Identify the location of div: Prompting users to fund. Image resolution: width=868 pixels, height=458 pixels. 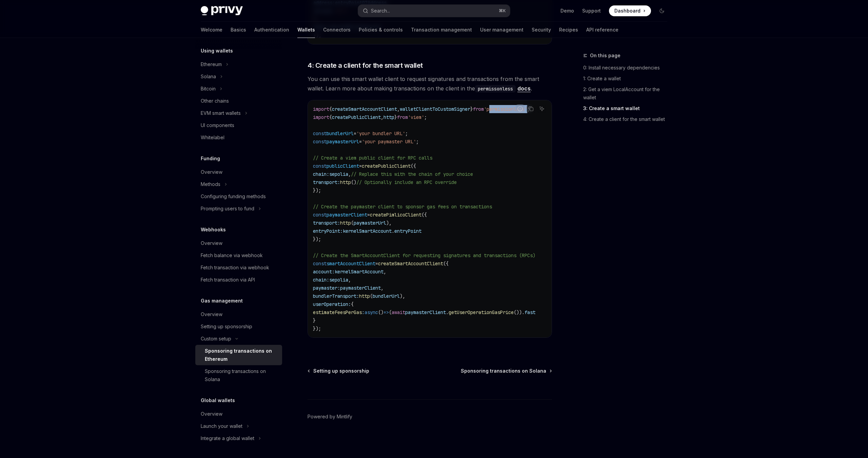
(228, 209).